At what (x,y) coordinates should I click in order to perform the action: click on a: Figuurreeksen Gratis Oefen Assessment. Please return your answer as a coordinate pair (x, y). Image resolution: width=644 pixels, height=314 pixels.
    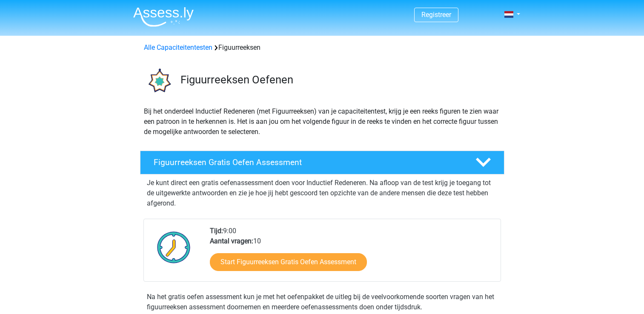
    Looking at the image, I should click on (322, 163).